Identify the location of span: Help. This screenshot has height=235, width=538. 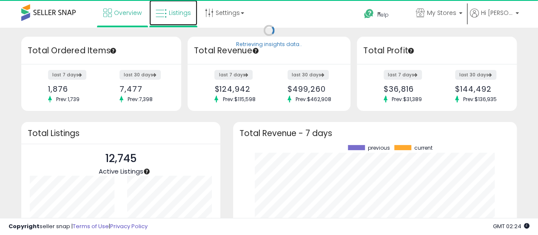
(383, 14).